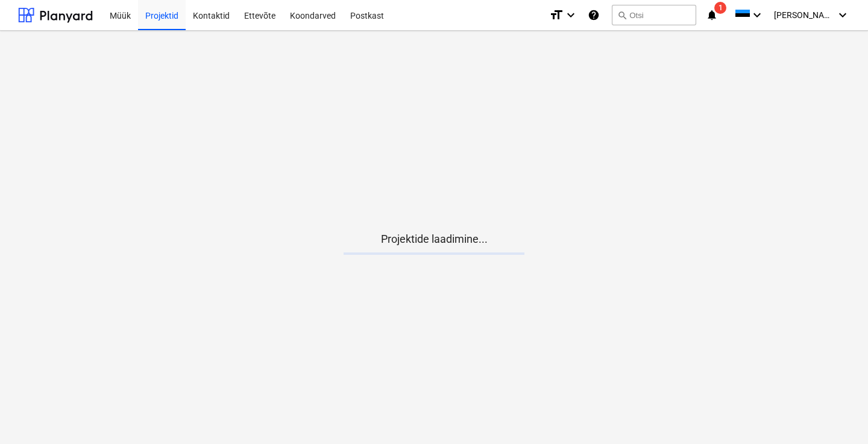  Describe the element at coordinates (654, 15) in the screenshot. I see `button: Otsi` at that location.